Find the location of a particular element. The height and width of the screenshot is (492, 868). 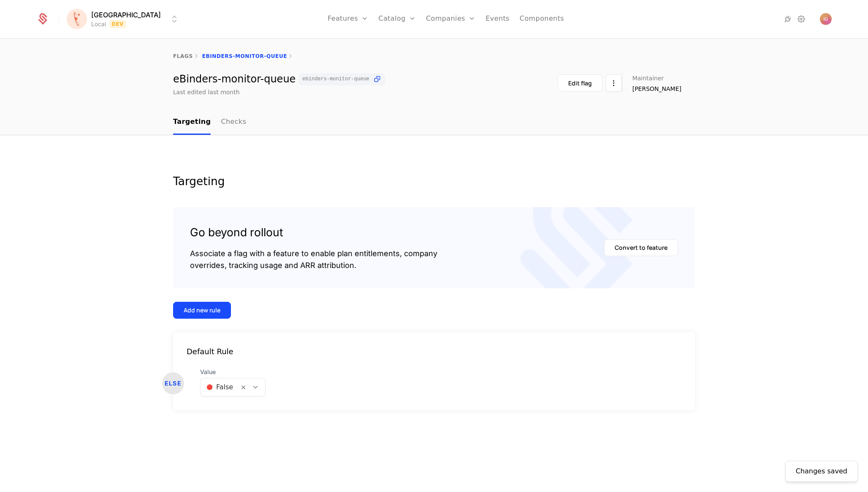

div: Go beyond rollout is located at coordinates (314, 232).